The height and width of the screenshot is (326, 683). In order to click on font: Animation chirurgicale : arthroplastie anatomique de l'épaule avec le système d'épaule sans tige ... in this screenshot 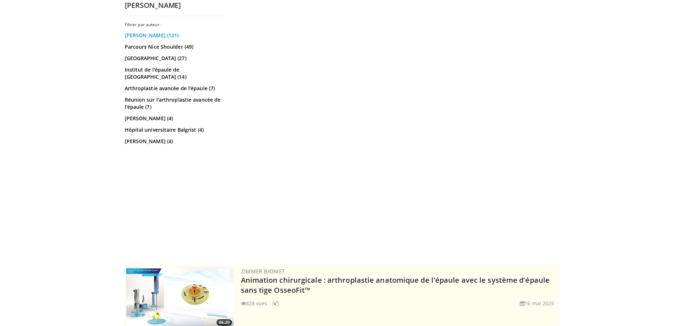, I will do `click(395, 285)`.